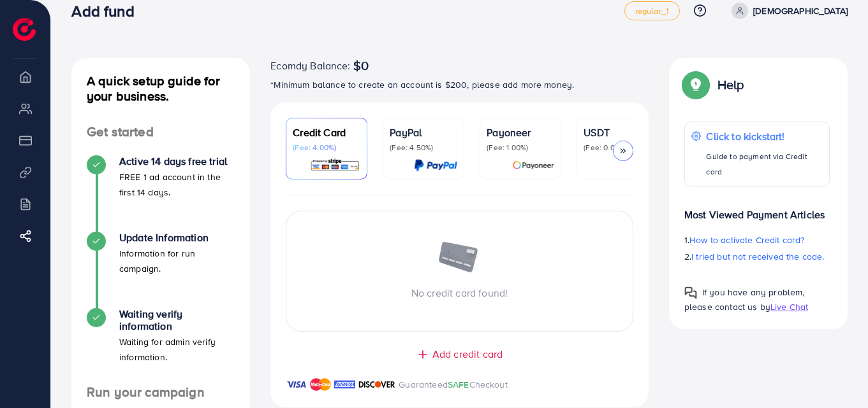  Describe the element at coordinates (177, 320) in the screenshot. I see `h4: Waiting verify information` at that location.